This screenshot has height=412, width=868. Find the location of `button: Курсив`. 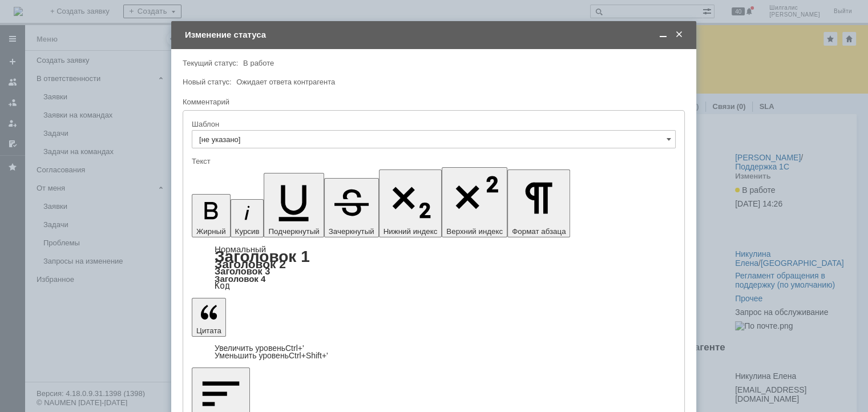

button: Курсив is located at coordinates (247, 218).